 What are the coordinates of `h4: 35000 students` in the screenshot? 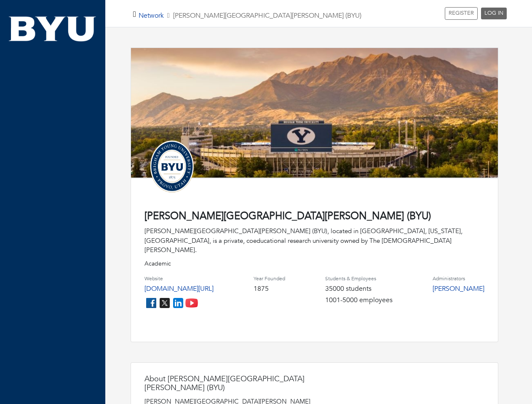 It's located at (359, 289).